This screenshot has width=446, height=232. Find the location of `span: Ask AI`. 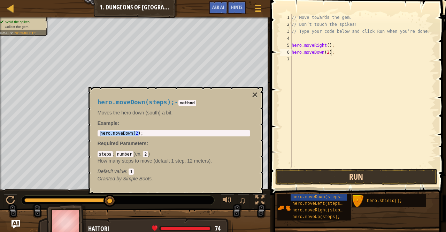

span: Ask AI is located at coordinates (218, 7).